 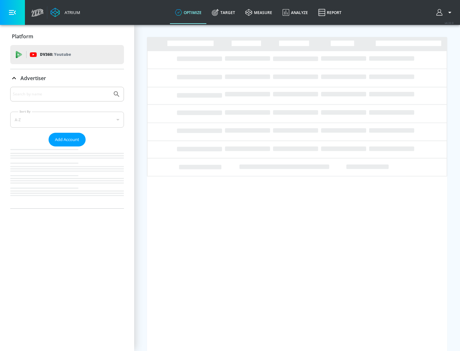 What do you see at coordinates (25, 111) in the screenshot?
I see `label: Sort By` at bounding box center [25, 111].